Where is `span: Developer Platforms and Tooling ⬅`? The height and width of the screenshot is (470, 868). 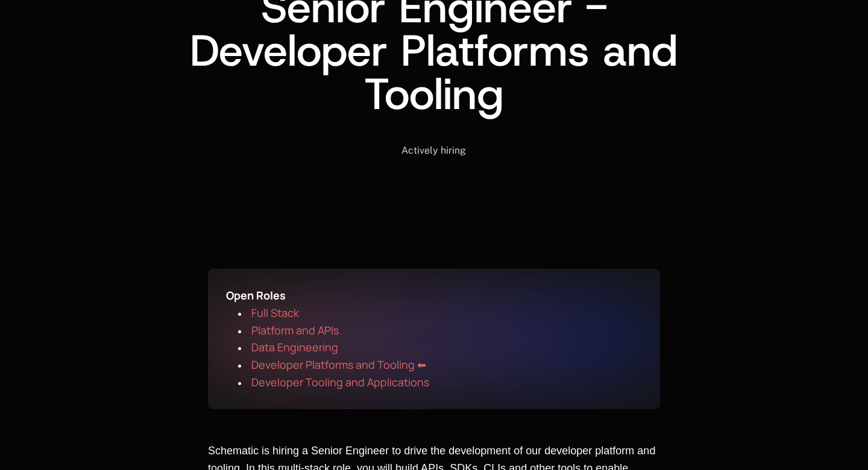 span: Developer Platforms and Tooling ⬅ is located at coordinates (338, 365).